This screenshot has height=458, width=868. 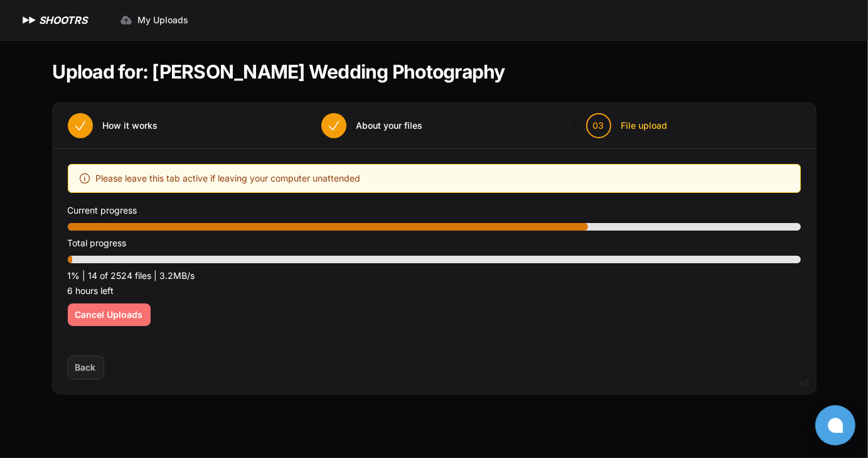 I want to click on span: File upload, so click(x=645, y=126).